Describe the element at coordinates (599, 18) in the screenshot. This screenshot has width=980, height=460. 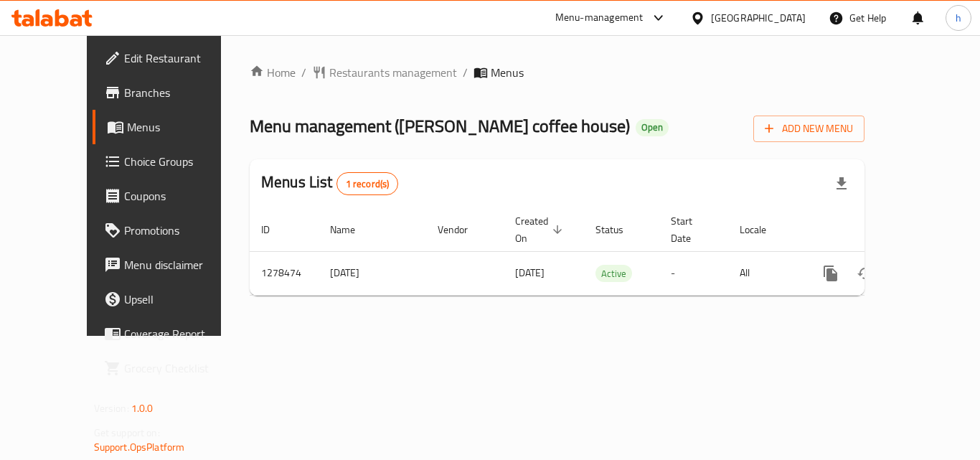
I see `div: Menu-management` at that location.